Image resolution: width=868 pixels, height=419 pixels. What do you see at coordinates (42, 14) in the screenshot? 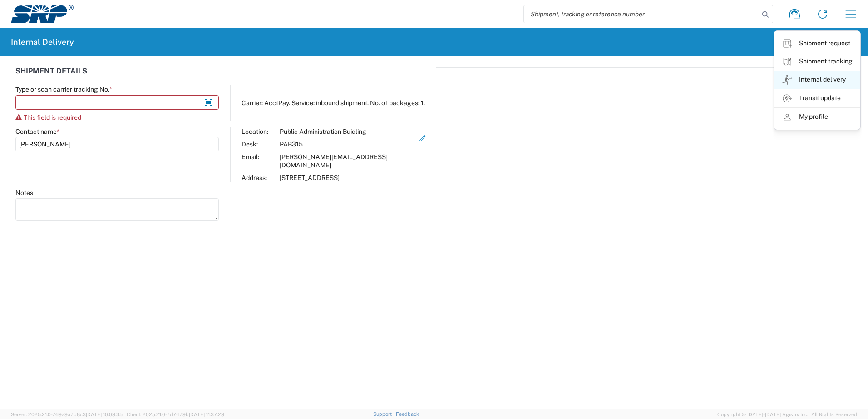
I see `img: srp` at bounding box center [42, 14].